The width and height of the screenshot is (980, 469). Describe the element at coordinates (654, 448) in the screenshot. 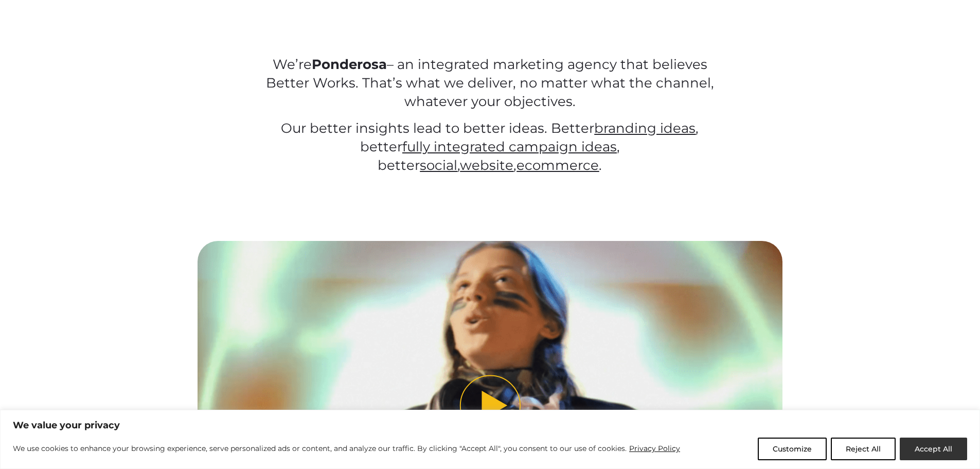

I see `a: Privacy Policy` at that location.